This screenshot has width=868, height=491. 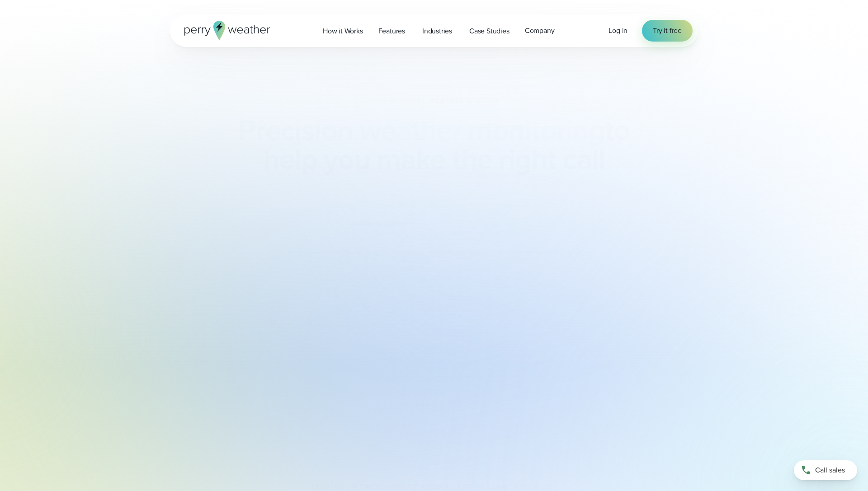 I want to click on span: How it Works, so click(x=343, y=31).